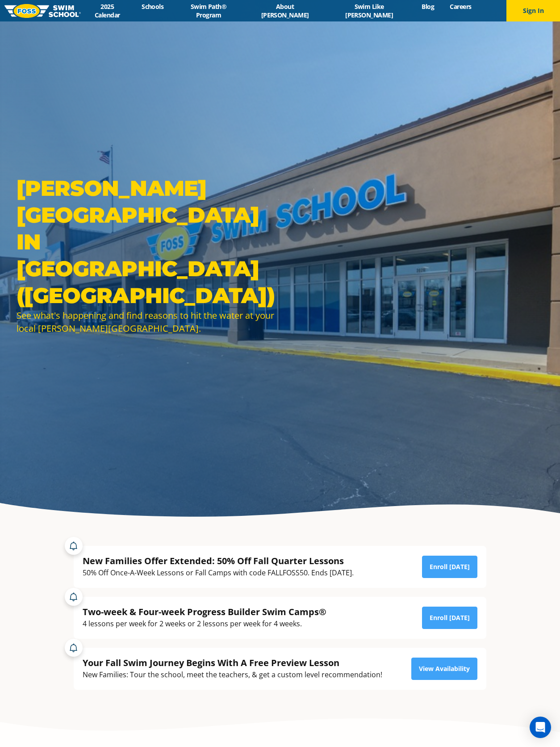  Describe the element at coordinates (428, 6) in the screenshot. I see `a: Blog` at that location.